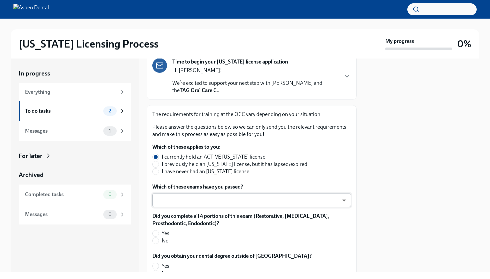  Describe the element at coordinates (75, 74) in the screenshot. I see `a: In progress` at that location.